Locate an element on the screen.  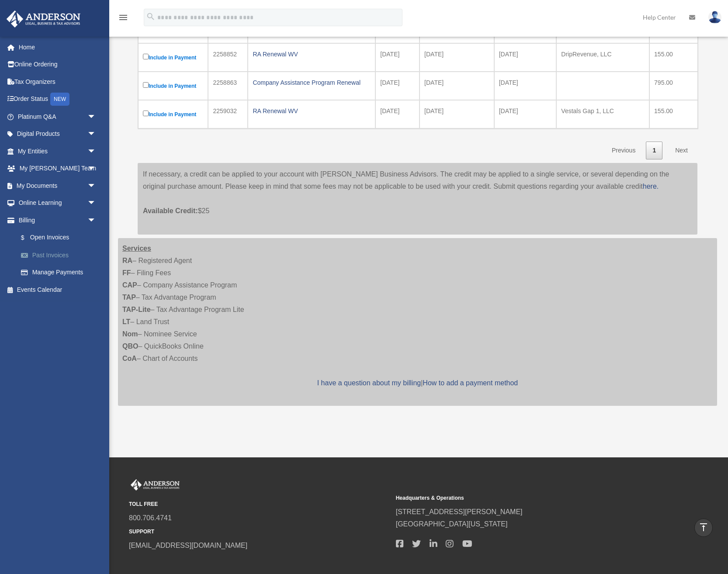
a: Events Calendar is located at coordinates (58, 290).